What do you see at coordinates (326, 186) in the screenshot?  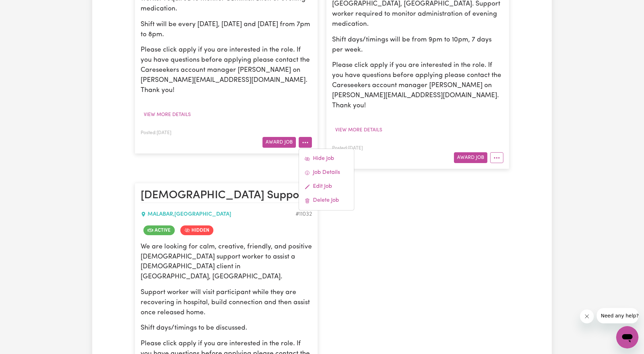 I see `a: Edit Job` at bounding box center [326, 186].